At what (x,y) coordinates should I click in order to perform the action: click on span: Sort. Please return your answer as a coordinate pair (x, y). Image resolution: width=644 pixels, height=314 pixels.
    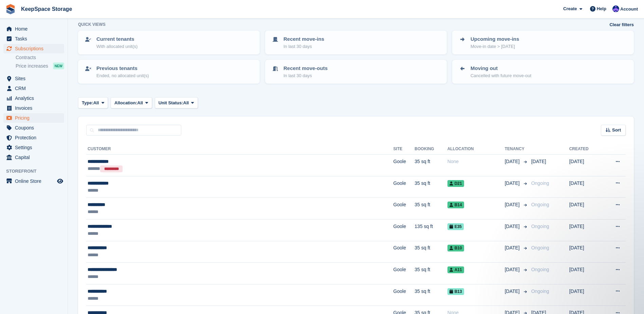
    Looking at the image, I should click on (616, 130).